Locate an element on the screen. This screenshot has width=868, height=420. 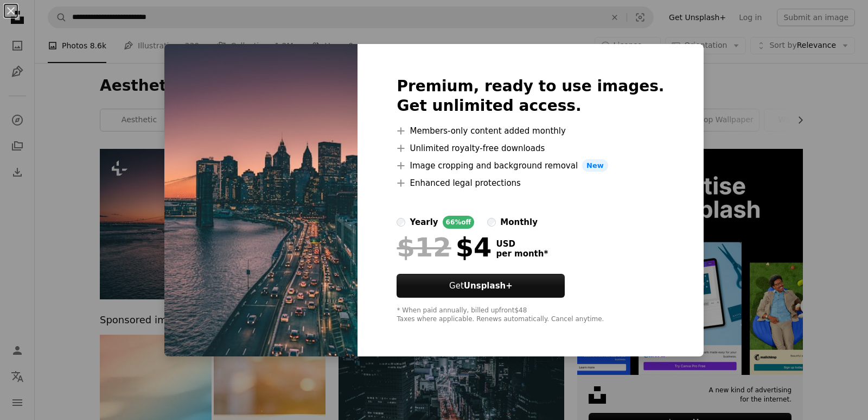
button: GetUnsplash+ is located at coordinates (480, 285).